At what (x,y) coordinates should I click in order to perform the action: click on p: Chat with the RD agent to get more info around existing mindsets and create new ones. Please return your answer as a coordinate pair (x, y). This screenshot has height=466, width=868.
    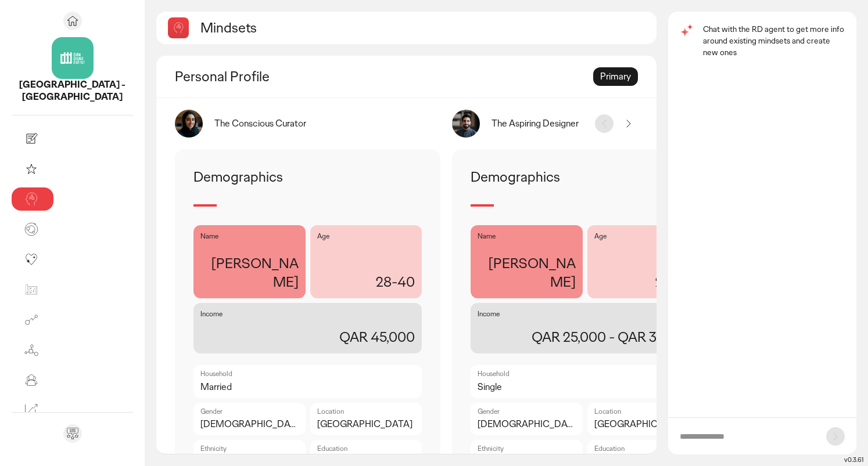
    Looking at the image, I should click on (774, 40).